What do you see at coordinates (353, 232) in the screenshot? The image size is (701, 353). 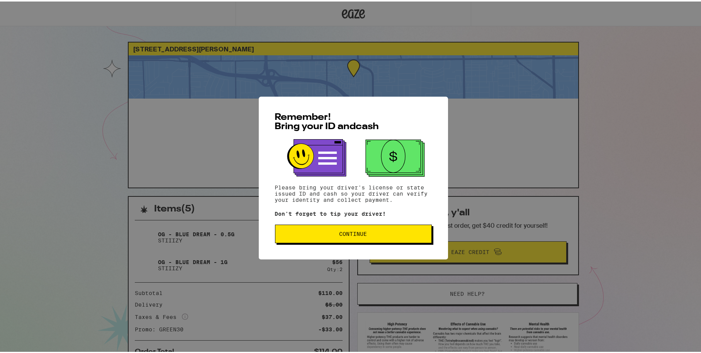 I see `button: Continue` at bounding box center [353, 232].